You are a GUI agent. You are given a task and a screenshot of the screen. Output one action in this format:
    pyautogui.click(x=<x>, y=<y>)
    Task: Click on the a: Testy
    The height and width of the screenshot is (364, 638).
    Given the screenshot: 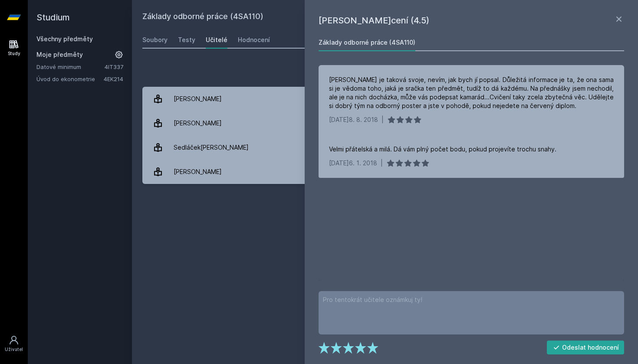 What is the action you would take?
    pyautogui.click(x=187, y=40)
    